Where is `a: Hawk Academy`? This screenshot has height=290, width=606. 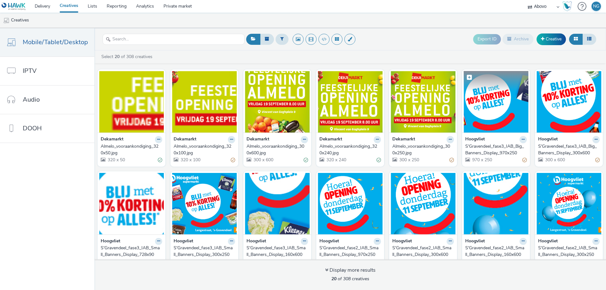
a: Hawk Academy is located at coordinates (569, 6).